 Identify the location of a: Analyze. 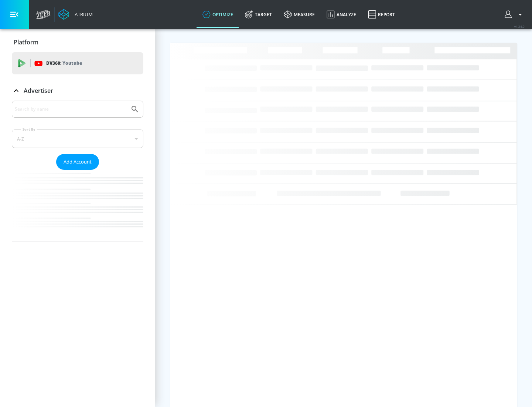
(341, 14).